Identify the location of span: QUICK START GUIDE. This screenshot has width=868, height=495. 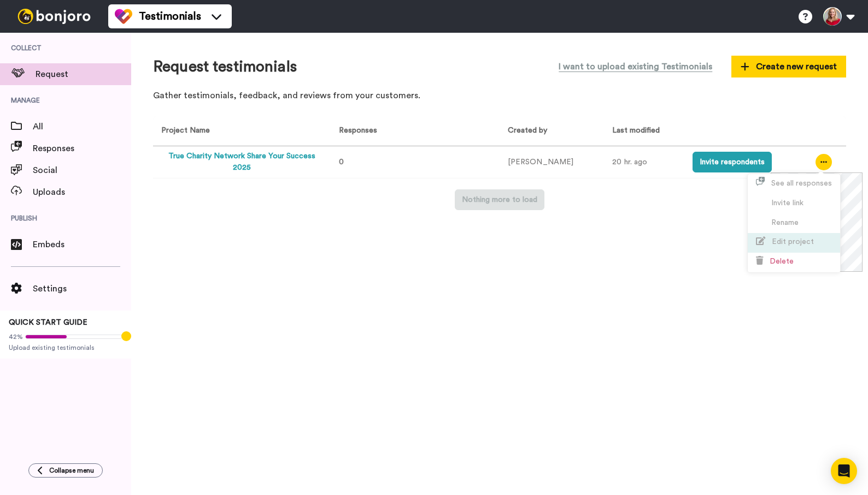
(48, 322).